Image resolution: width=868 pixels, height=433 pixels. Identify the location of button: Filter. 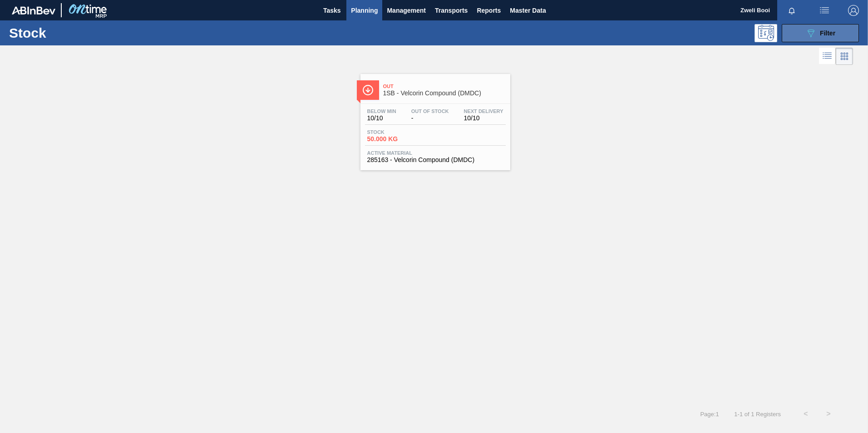
(821, 33).